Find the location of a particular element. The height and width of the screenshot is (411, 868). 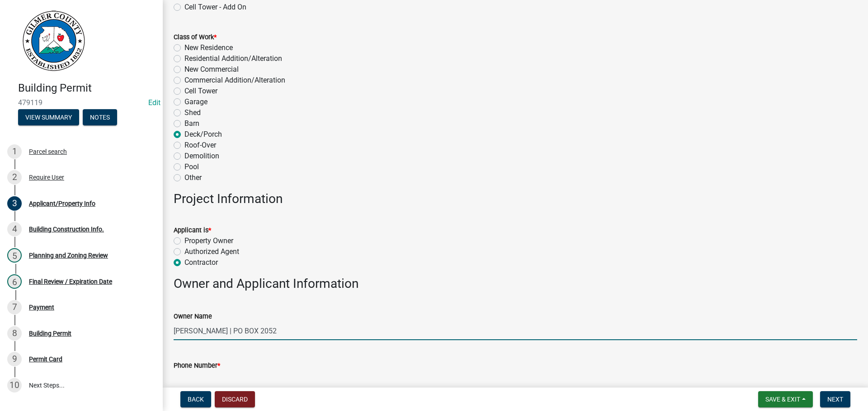

div: Planning and Zoning Review is located at coordinates (68, 255).